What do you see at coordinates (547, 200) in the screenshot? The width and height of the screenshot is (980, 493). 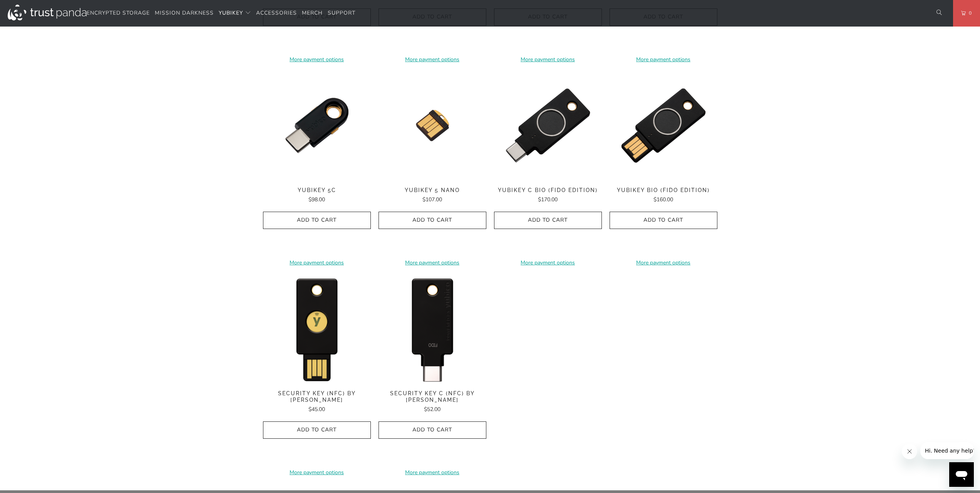 I see `span: $170.00` at bounding box center [547, 200].